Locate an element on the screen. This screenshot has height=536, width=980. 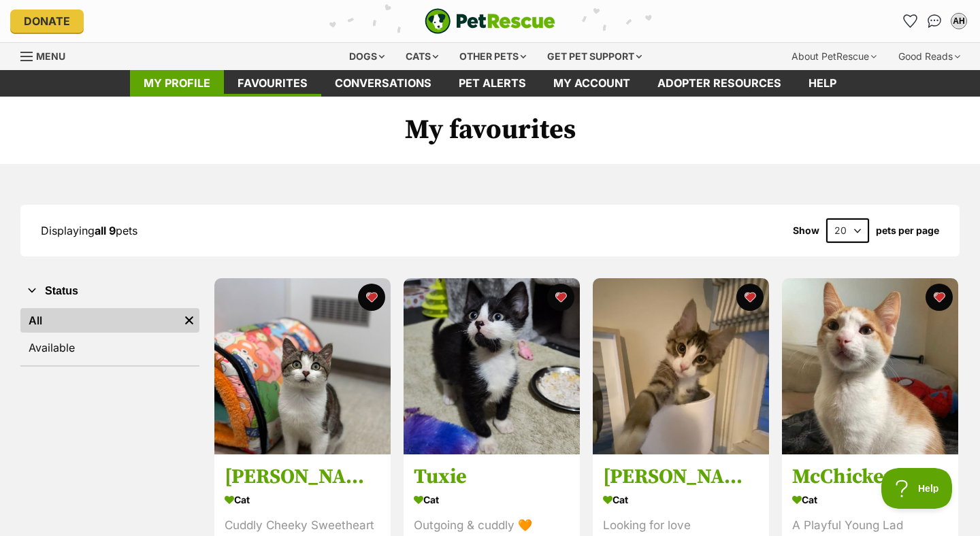
img: logo-e224e6f780fb5917bec1dbf3a21bbac754714ae5b6737aabdf751b685950b380.svg is located at coordinates (490, 21).